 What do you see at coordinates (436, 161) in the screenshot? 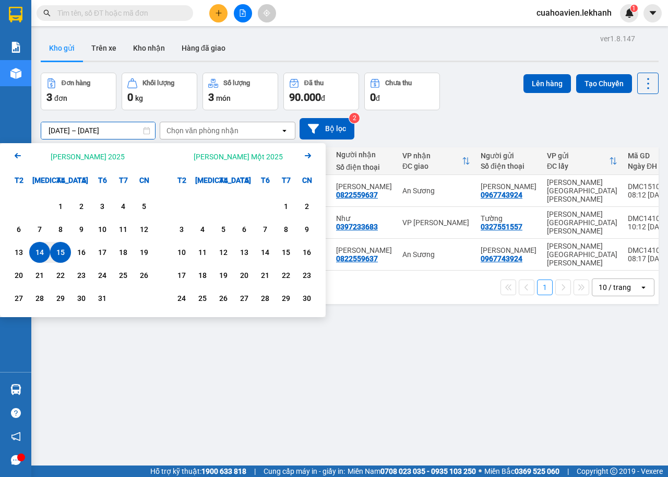
I see `th: Toggle SortBy` at bounding box center [436, 161].